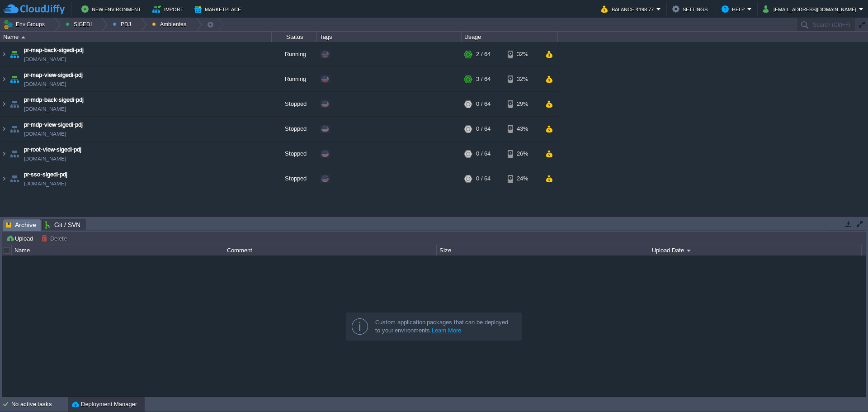 The width and height of the screenshot is (868, 412). I want to click on span: pr-map-back-sigedi-pdj, so click(54, 50).